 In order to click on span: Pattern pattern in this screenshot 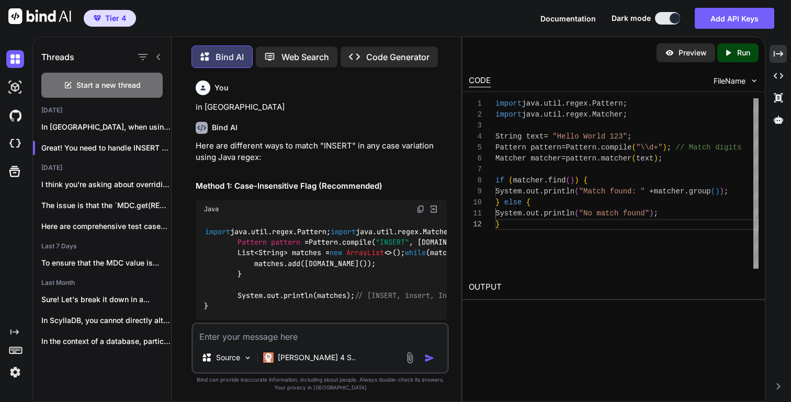, I will do `click(528, 147)`.